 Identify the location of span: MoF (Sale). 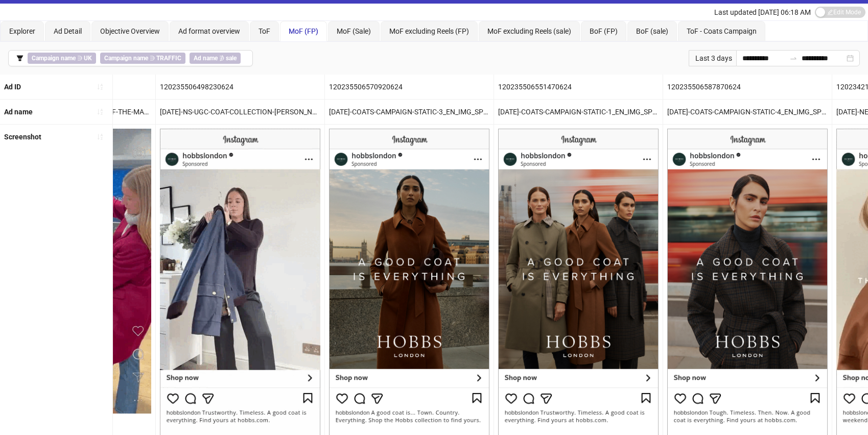
(353, 31).